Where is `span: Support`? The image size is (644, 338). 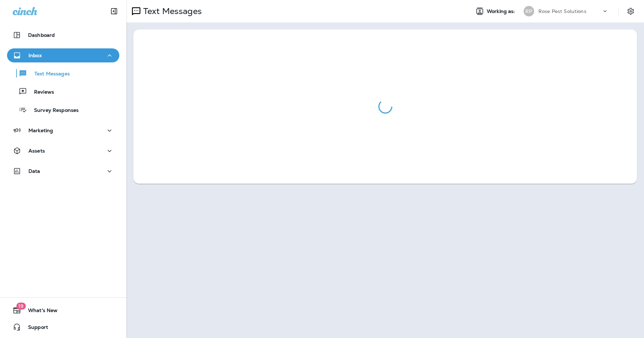 span: Support is located at coordinates (35, 329).